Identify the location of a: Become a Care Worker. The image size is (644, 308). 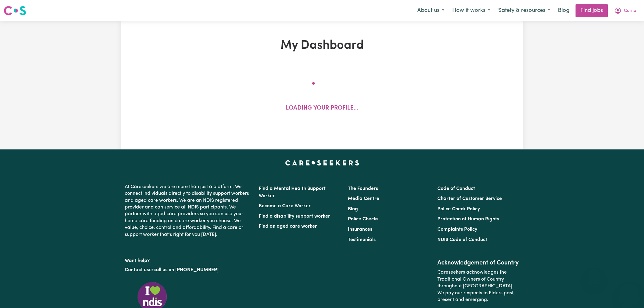
(285, 206).